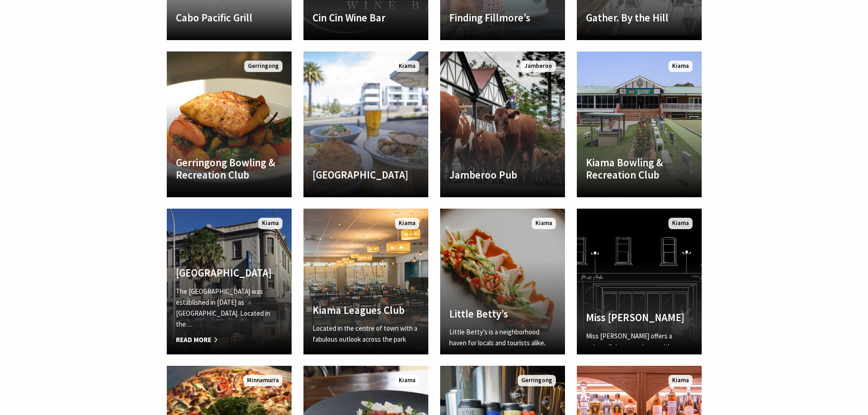 The image size is (868, 415). Describe the element at coordinates (502, 314) in the screenshot. I see `h4: Little Betty’s` at that location.